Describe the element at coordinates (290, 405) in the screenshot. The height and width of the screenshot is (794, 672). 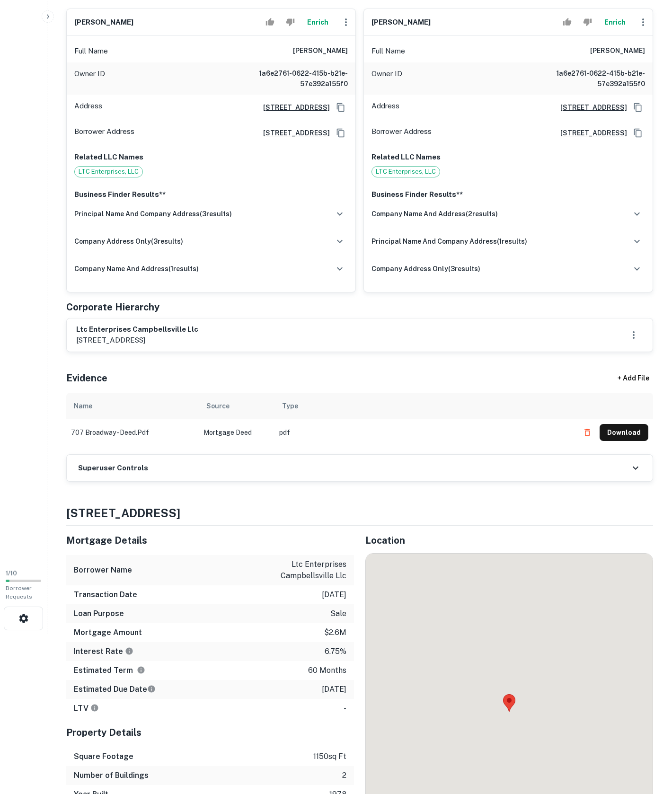
I see `div: Type` at that location.